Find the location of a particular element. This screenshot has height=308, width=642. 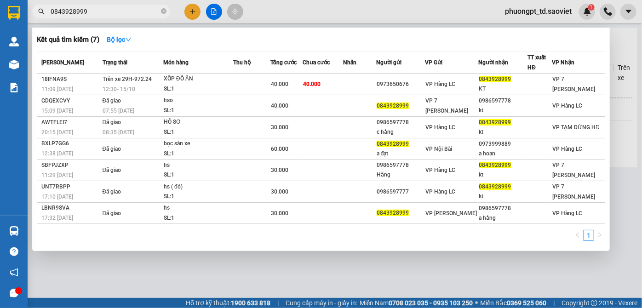

a: 1 is located at coordinates (589, 235).